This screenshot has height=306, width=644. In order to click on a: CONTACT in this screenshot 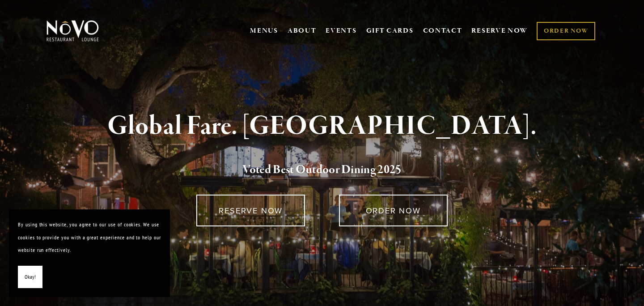, I will do `click(442, 31)`.